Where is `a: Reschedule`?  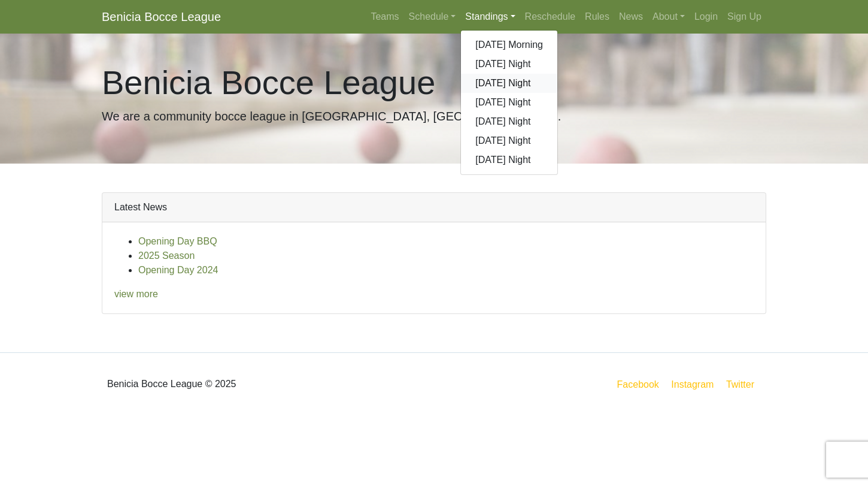 a: Reschedule is located at coordinates (550, 17).